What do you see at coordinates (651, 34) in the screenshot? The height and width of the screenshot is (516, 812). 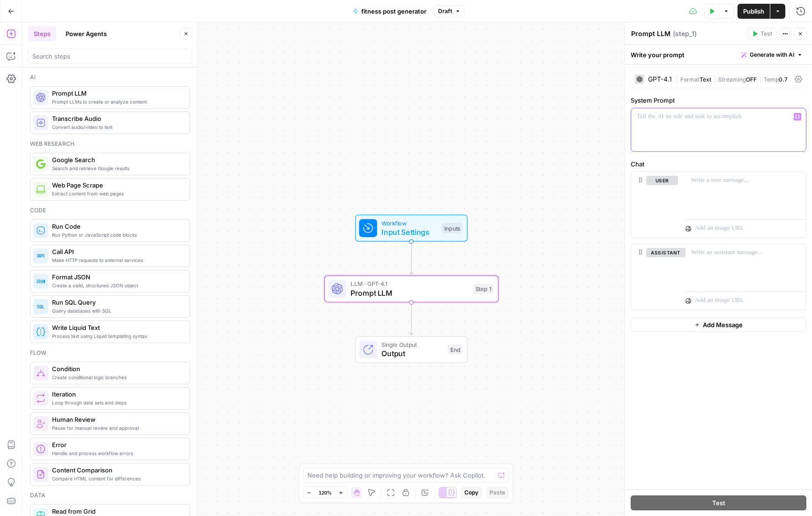 I see `textarea: Prompt LLM` at bounding box center [651, 34].